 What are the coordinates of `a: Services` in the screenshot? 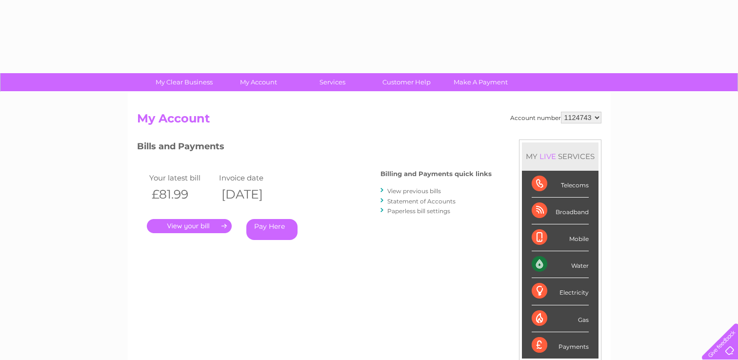 It's located at (332, 82).